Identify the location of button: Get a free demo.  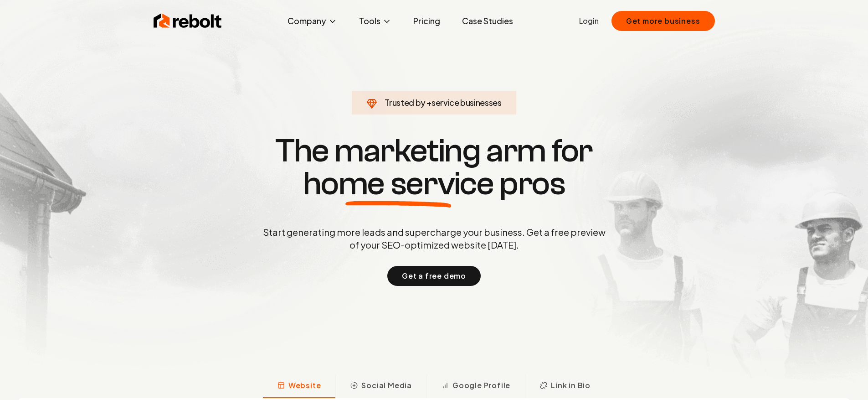
(434, 276).